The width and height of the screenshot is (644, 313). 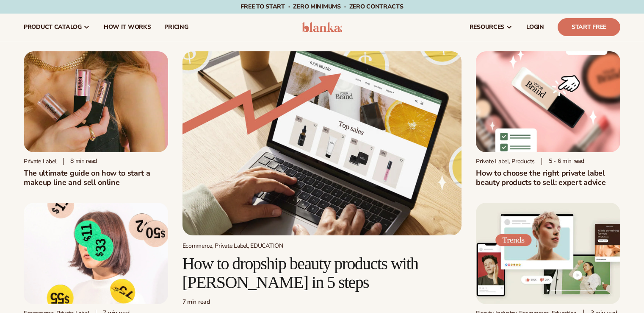 What do you see at coordinates (487, 27) in the screenshot?
I see `span: resources` at bounding box center [487, 27].